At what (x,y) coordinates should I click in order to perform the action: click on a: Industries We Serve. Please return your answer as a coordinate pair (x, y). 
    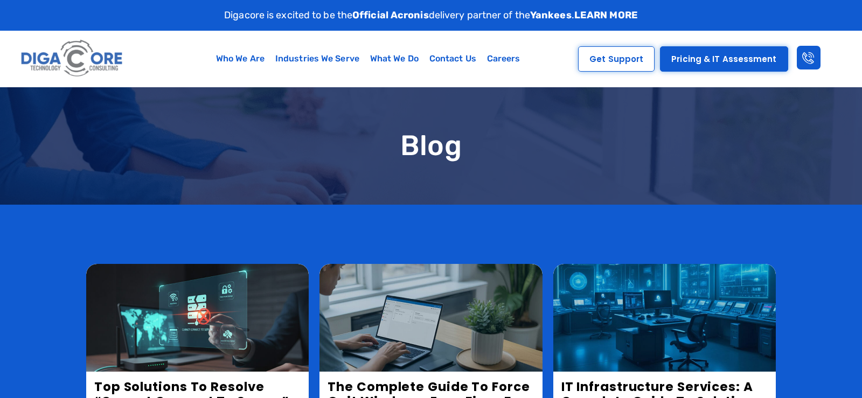
    Looking at the image, I should click on (317, 59).